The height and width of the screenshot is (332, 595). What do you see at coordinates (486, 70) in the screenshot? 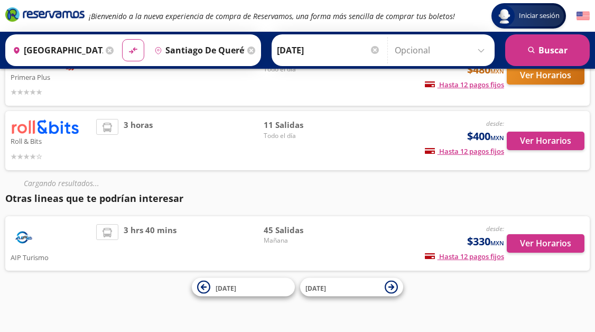
I see `span: $480` at bounding box center [486, 70].